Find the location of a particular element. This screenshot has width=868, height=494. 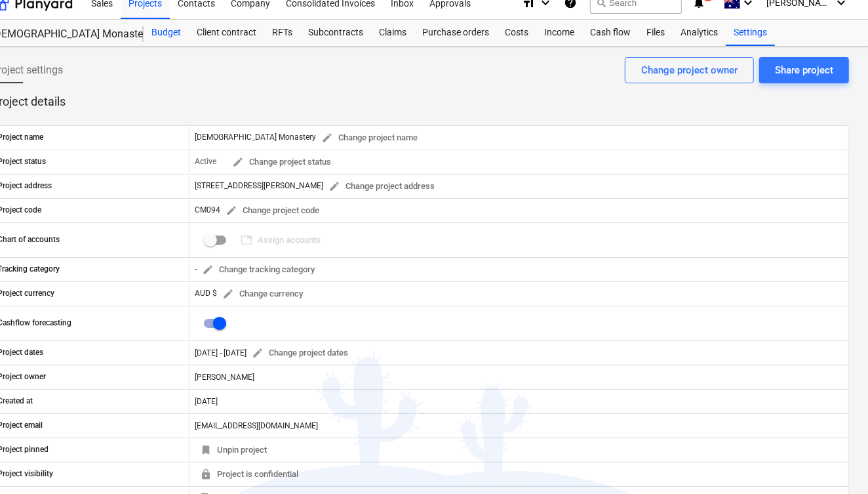

button: Change project status is located at coordinates (281, 162).